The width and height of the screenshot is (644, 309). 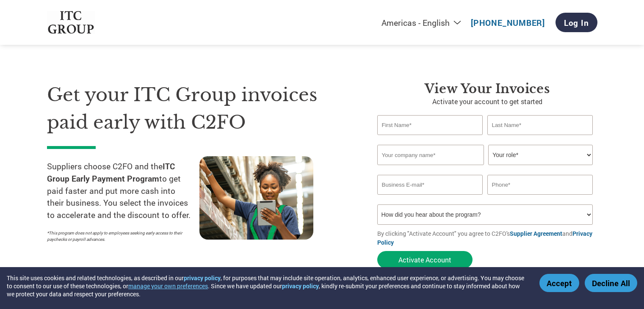 What do you see at coordinates (119, 236) in the screenshot?
I see `p: *This program does not apply to employees seeking early access to their paychecks or payroll adva...` at bounding box center [119, 236].